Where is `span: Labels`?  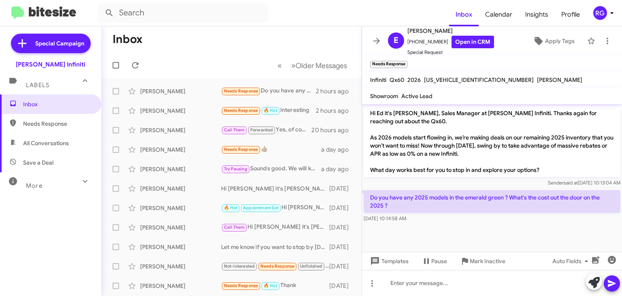
span: Labels is located at coordinates (38, 85).